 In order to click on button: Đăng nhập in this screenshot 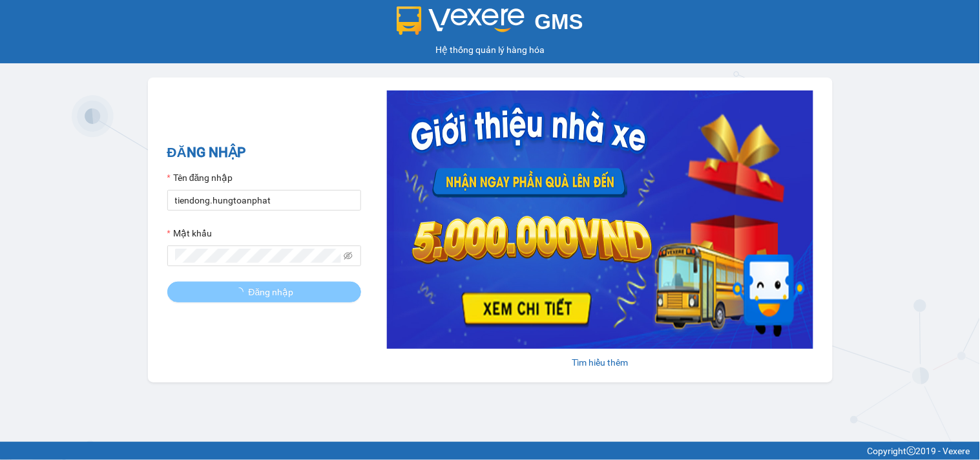, I will do `click(265, 292)`.